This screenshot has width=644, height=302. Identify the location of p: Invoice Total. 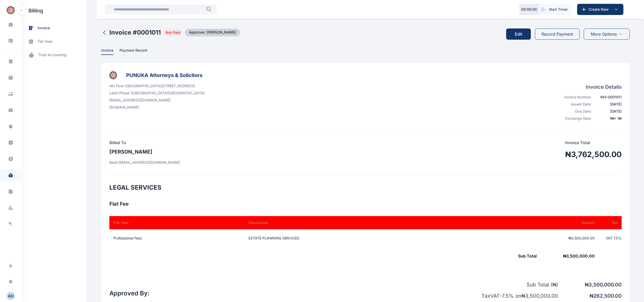
(593, 143).